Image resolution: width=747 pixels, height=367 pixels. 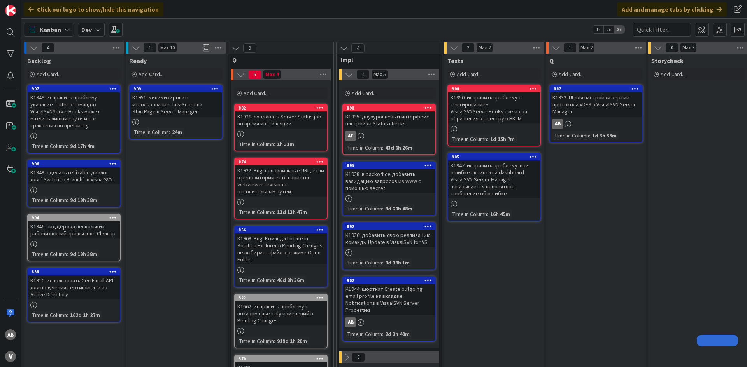 What do you see at coordinates (667, 61) in the screenshot?
I see `span: Storycheck` at bounding box center [667, 61].